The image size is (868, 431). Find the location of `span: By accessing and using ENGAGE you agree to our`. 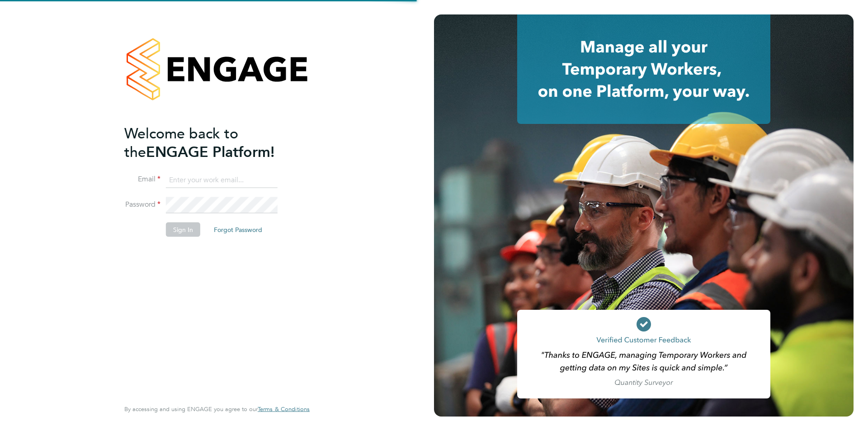

span: By accessing and using ENGAGE you agree to our is located at coordinates (217, 409).